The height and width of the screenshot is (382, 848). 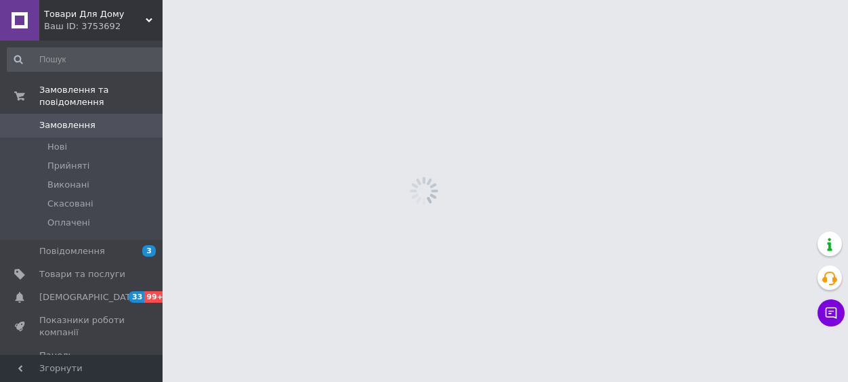 I want to click on span: Оплачені, so click(x=68, y=223).